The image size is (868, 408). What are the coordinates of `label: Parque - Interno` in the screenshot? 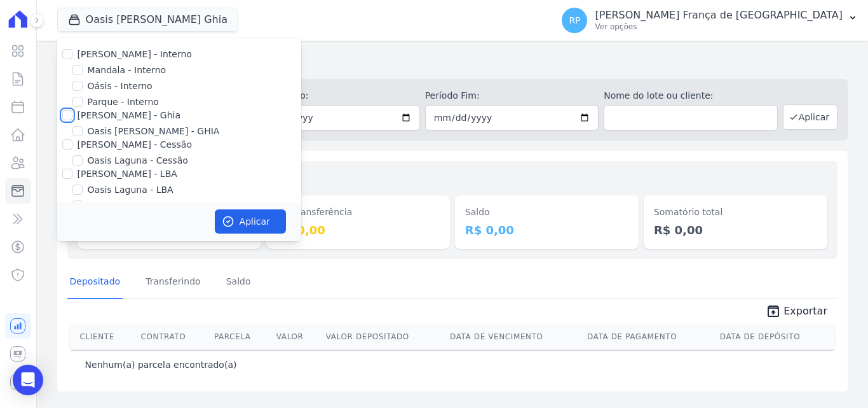 It's located at (123, 102).